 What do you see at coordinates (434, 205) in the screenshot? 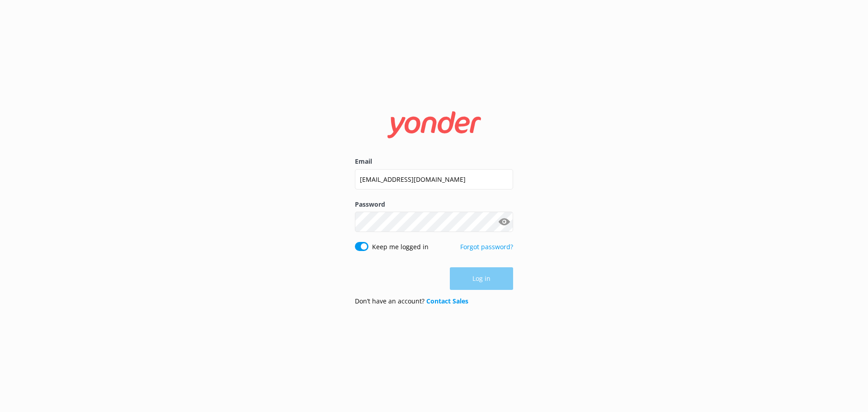
I see `label: Password` at bounding box center [434, 205].